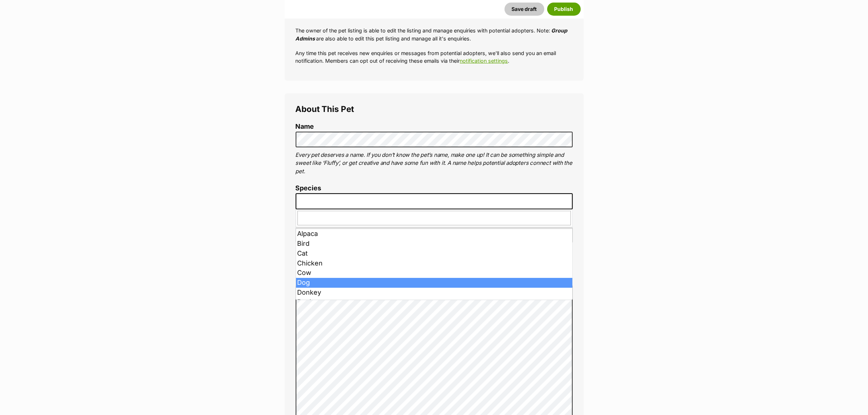  What do you see at coordinates (434, 163) in the screenshot?
I see `p: Every pet deserves a name. If you don’t know the pet’s name, make one up! It can be something sim...` at bounding box center [434, 163].